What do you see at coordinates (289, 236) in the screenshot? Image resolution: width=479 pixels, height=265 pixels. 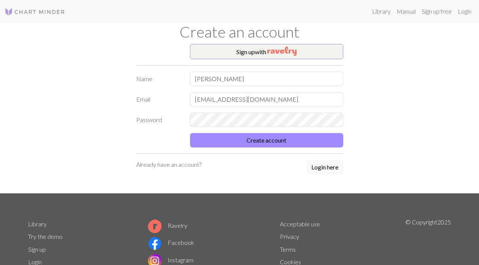 I see `a: Privacy` at bounding box center [289, 236].